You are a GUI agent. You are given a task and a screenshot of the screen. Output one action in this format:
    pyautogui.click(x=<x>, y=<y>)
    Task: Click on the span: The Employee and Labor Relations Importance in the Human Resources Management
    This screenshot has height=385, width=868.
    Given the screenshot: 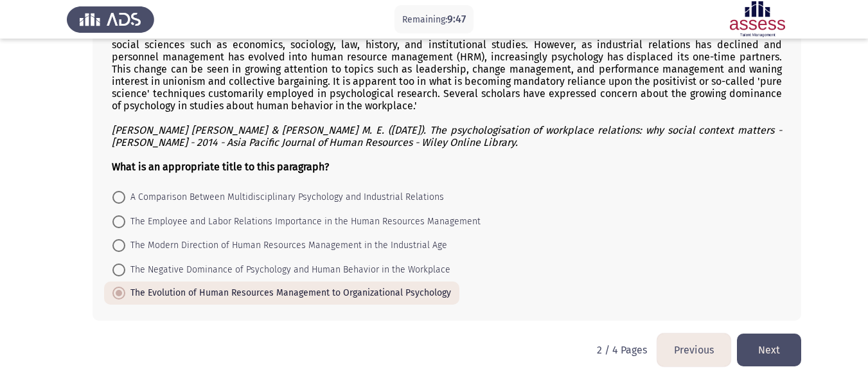 What is the action you would take?
    pyautogui.click(x=302, y=222)
    